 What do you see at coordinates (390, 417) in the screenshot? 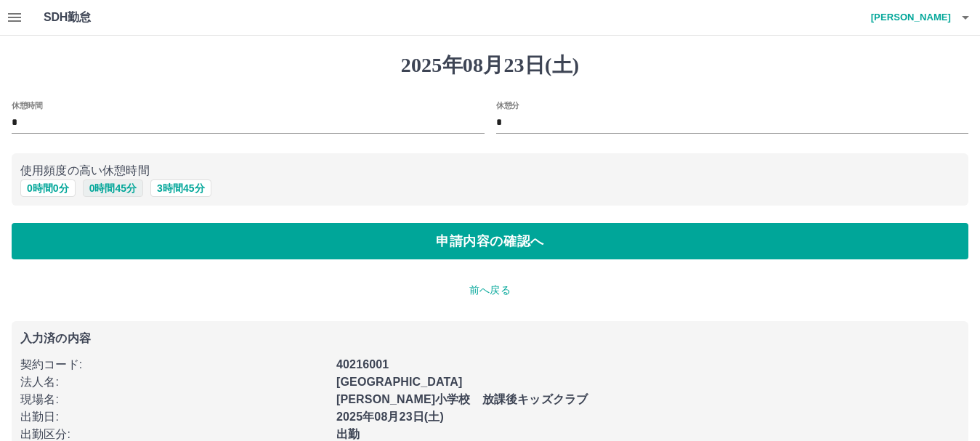
I see `b: 2025年08月23日(土)` at bounding box center [390, 417].